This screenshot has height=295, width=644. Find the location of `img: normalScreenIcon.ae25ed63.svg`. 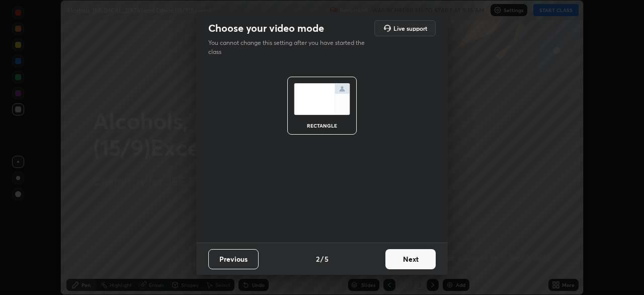

img: normalScreenIcon.ae25ed63.svg is located at coordinates (322, 99).